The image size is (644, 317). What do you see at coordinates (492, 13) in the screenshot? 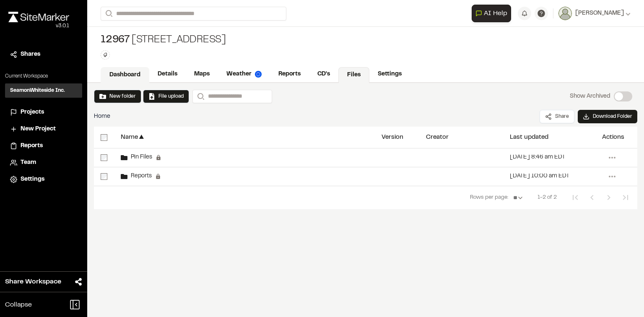
I see `button: Open AI Assistant` at bounding box center [492, 13].